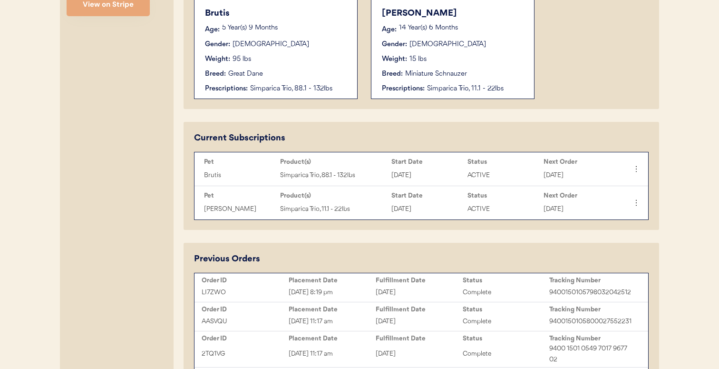 This screenshot has height=369, width=719. I want to click on div: Great Dane, so click(245, 74).